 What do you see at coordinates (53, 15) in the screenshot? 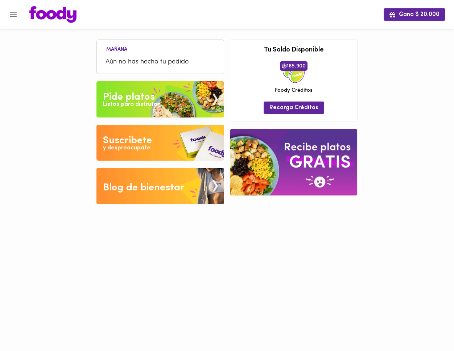
I see `img: logo.png` at bounding box center [53, 15].